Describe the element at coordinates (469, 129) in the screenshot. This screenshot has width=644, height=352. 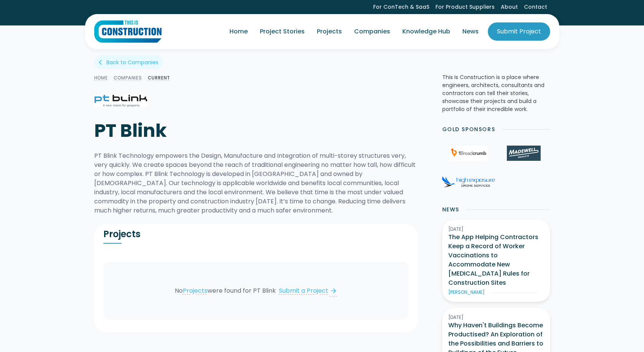
I see `h2: Gold Sponsors` at that location.